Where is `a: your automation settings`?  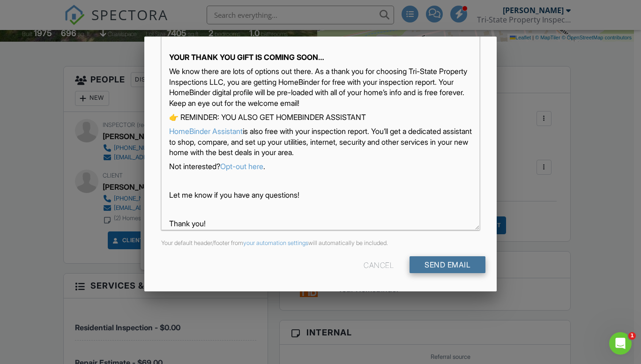 a: your automation settings is located at coordinates (276, 242).